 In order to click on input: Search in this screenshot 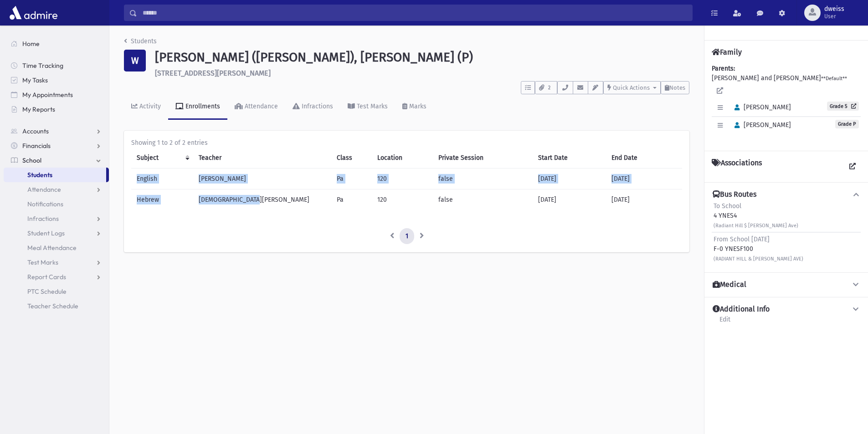, I will do `click(415, 13)`.